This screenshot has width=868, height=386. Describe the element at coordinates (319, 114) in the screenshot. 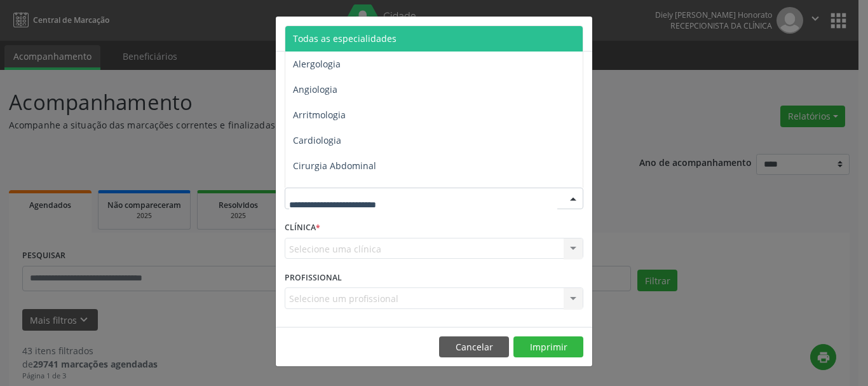

I see `span: Arritmologia` at that location.